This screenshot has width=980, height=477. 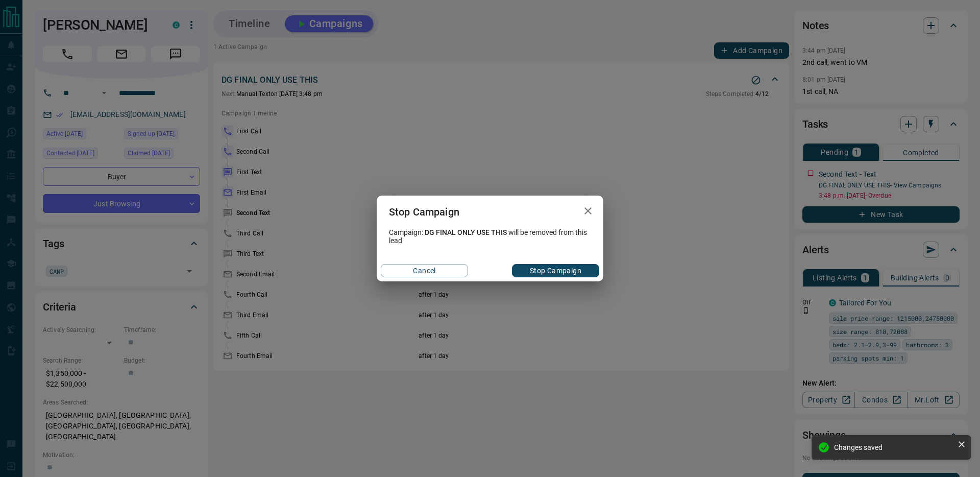 What do you see at coordinates (490, 236) in the screenshot?
I see `div: Campaign: will be removed from this lead` at bounding box center [490, 236].